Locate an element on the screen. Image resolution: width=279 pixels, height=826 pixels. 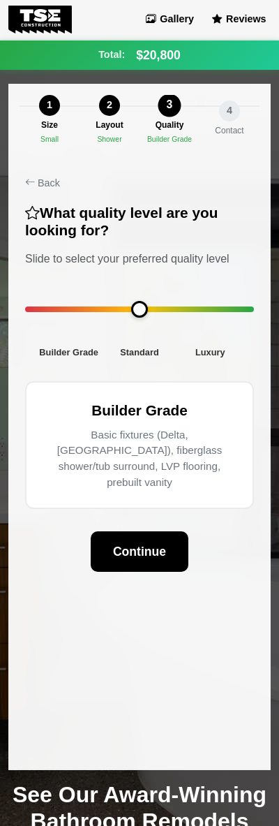
h3: What quality level are you looking for? is located at coordinates (140, 222).